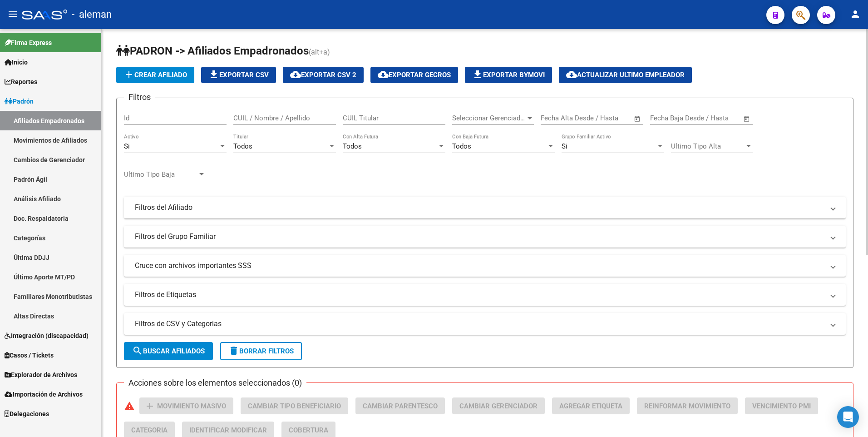  What do you see at coordinates (323, 75) in the screenshot?
I see `span: Exportar CSV 2` at bounding box center [323, 75].